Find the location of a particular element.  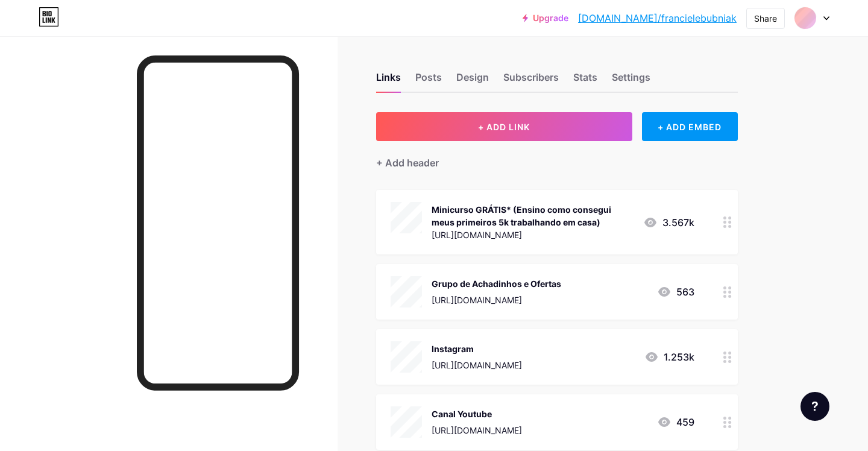

div: Stats is located at coordinates (585, 81).